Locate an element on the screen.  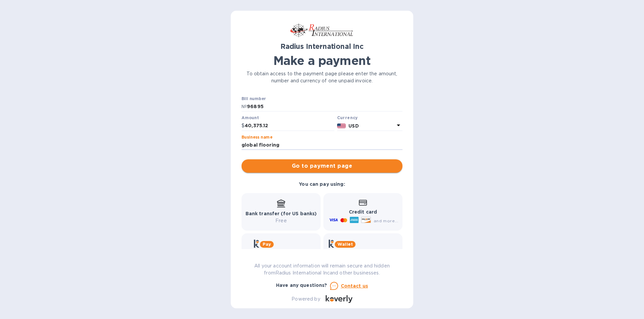
span: Go to payment page is located at coordinates (322, 166).